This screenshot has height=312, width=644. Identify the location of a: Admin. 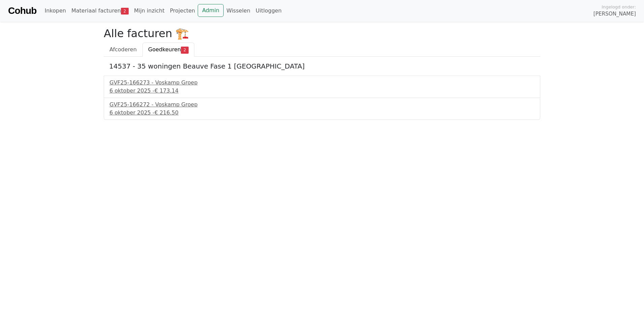
(210, 11).